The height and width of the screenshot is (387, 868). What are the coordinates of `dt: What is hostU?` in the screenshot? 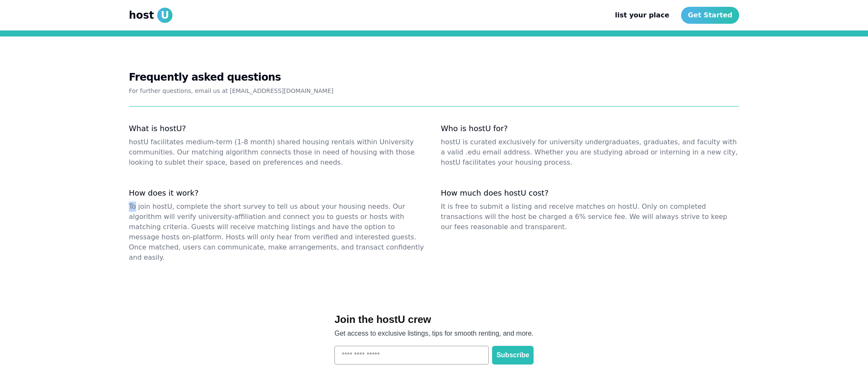 It's located at (278, 128).